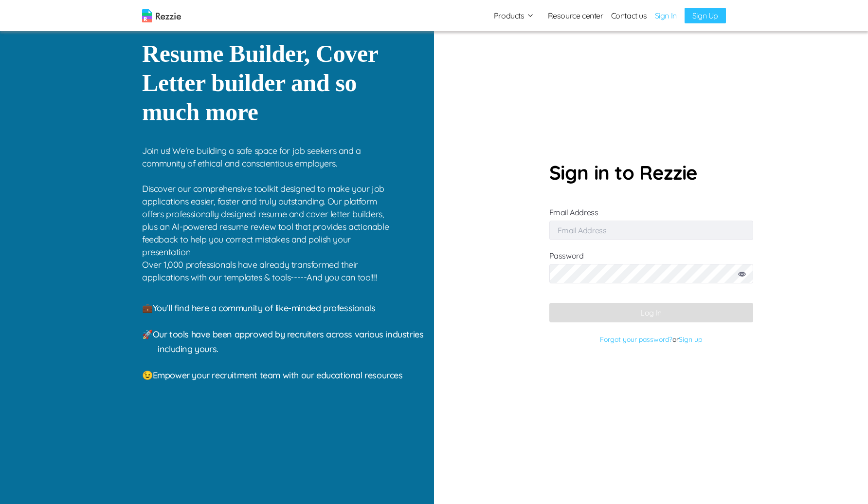 The height and width of the screenshot is (504, 868). I want to click on a: Forgot your password?, so click(636, 340).